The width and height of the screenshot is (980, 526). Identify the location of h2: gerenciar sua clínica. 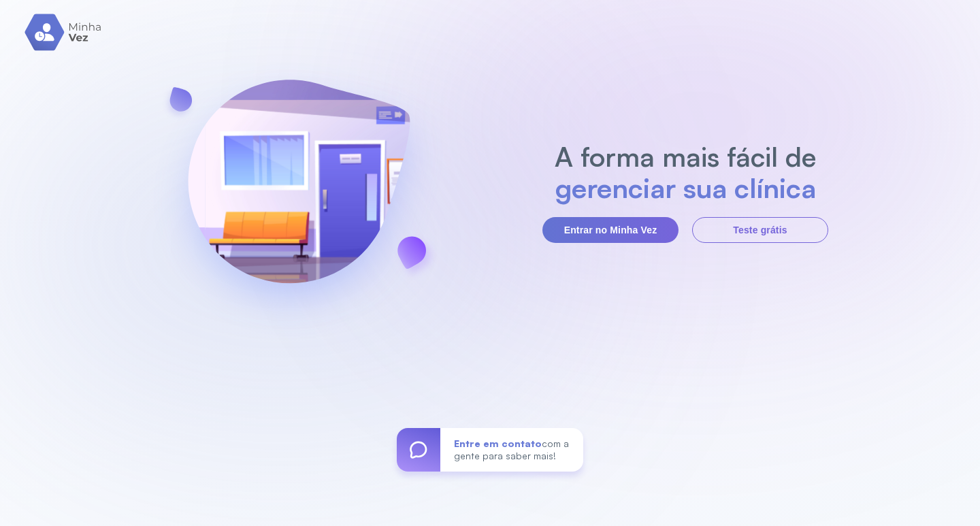
(685, 188).